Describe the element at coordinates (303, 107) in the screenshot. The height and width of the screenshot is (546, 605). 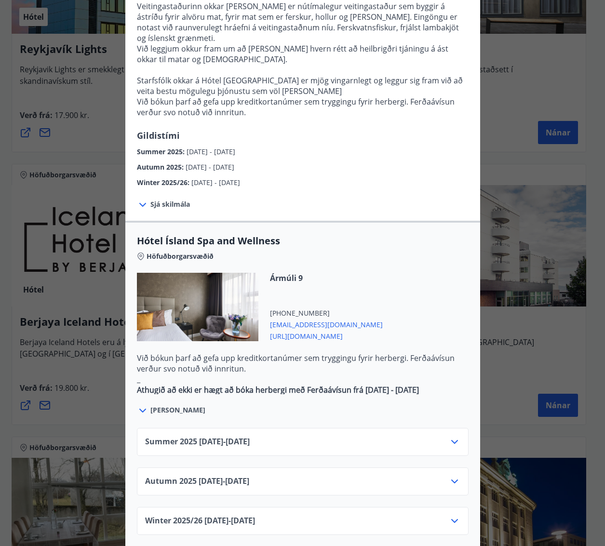
I see `p: Við bókun þarf að gefa upp kreditkortanúmer sem tryggingu fyrir herbergi. Ferðaávísun verður svo ...` at that location.